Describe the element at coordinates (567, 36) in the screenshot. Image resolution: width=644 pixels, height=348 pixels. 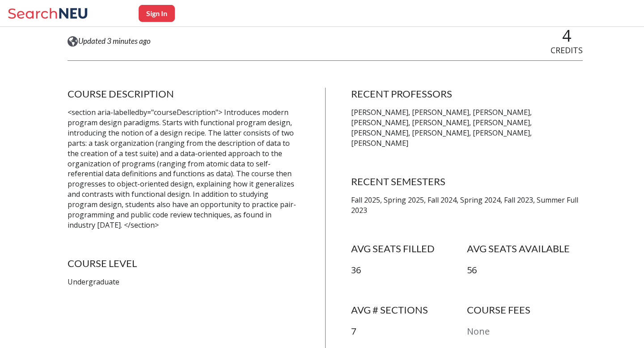
I see `span: 4` at that location.